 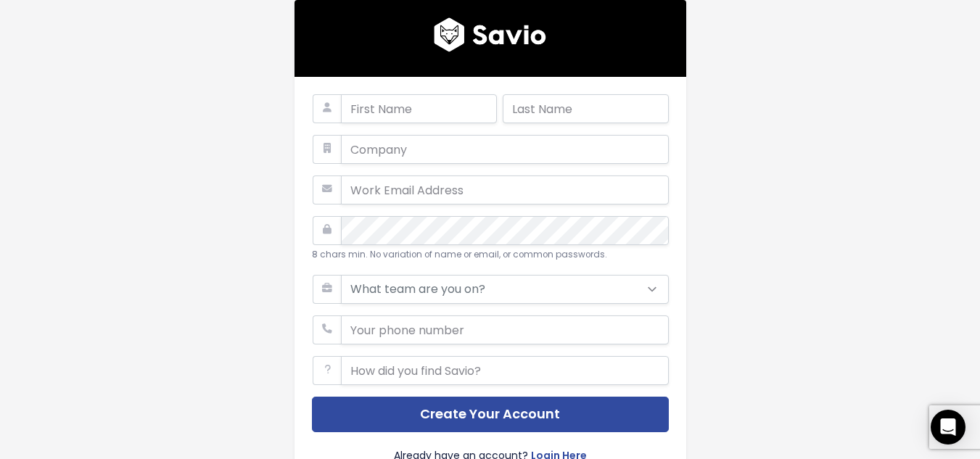 What do you see at coordinates (505, 371) in the screenshot?
I see `input: How did you find Savio?` at bounding box center [505, 371].